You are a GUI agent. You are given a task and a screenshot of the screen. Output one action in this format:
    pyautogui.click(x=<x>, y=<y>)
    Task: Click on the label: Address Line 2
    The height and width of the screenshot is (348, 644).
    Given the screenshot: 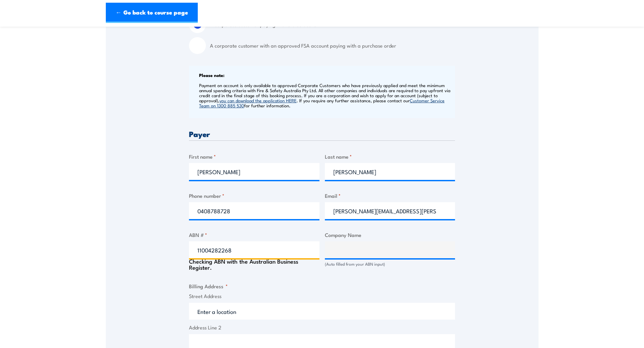 What is the action you would take?
    pyautogui.click(x=322, y=327)
    